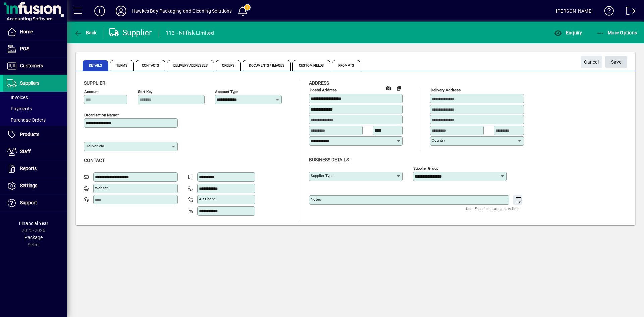 This screenshot has width=644, height=317. Describe the element at coordinates (19, 108) in the screenshot. I see `span: Payments` at that location.